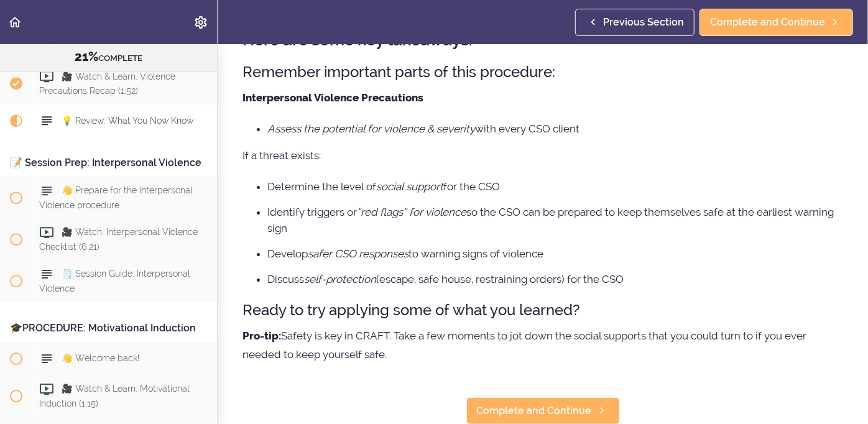 Image resolution: width=868 pixels, height=424 pixels. I want to click on li: Identify triggers or so the CSO can be prepared to keep themselves safe at the earliest warning sign, so click(555, 220).